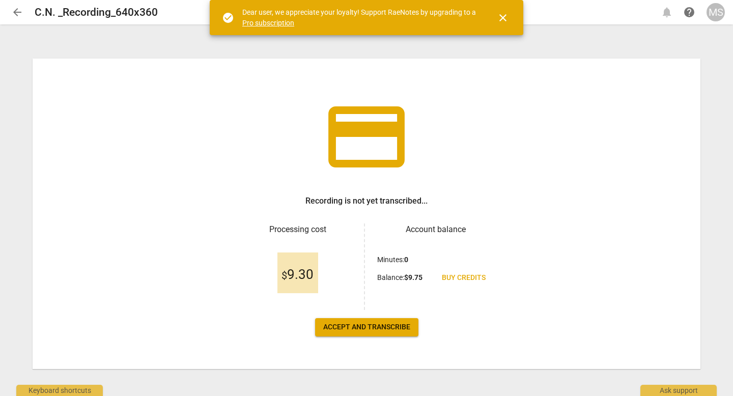 This screenshot has height=396, width=733. Describe the element at coordinates (297, 230) in the screenshot. I see `h3: Processing cost` at that location.